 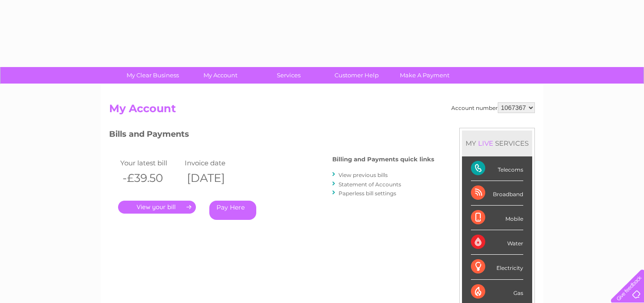 What do you see at coordinates (370, 184) in the screenshot?
I see `a: Statement of Accounts` at bounding box center [370, 184].